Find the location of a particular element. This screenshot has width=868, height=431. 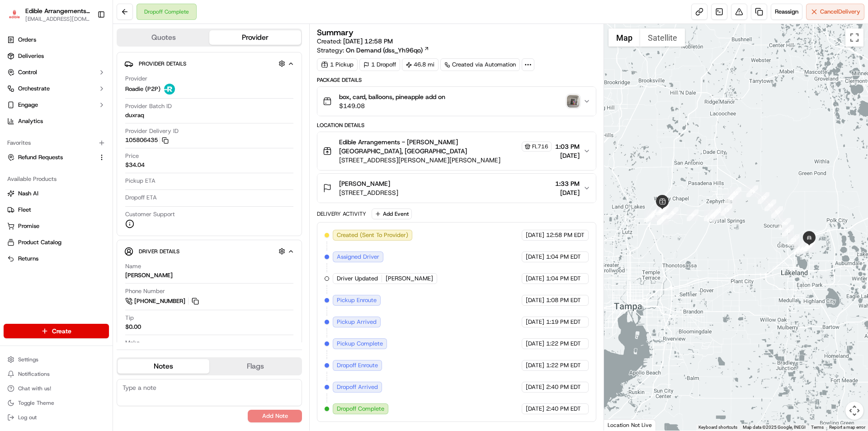

span: Provider Delivery ID is located at coordinates (152, 131).